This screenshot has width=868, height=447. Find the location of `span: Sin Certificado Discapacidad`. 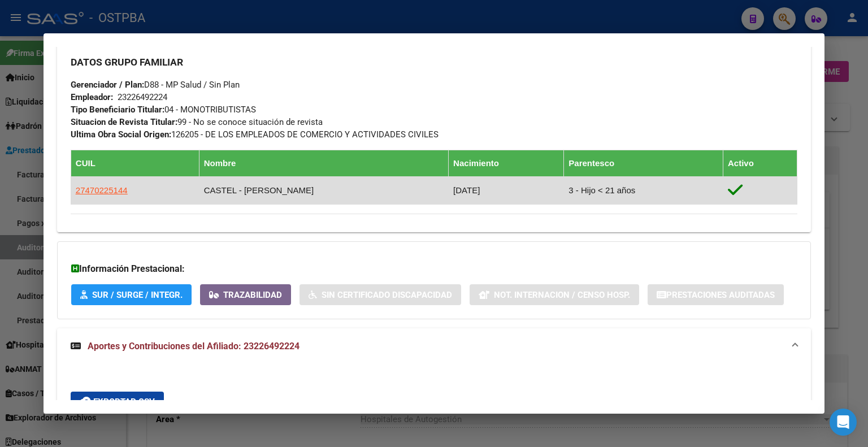

span: Sin Certificado Discapacidad is located at coordinates (386, 295).